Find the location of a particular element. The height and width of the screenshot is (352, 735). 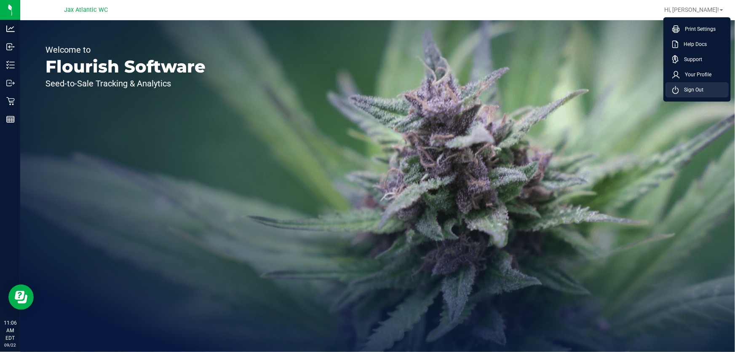

inline-svg: Reports is located at coordinates (11, 119).